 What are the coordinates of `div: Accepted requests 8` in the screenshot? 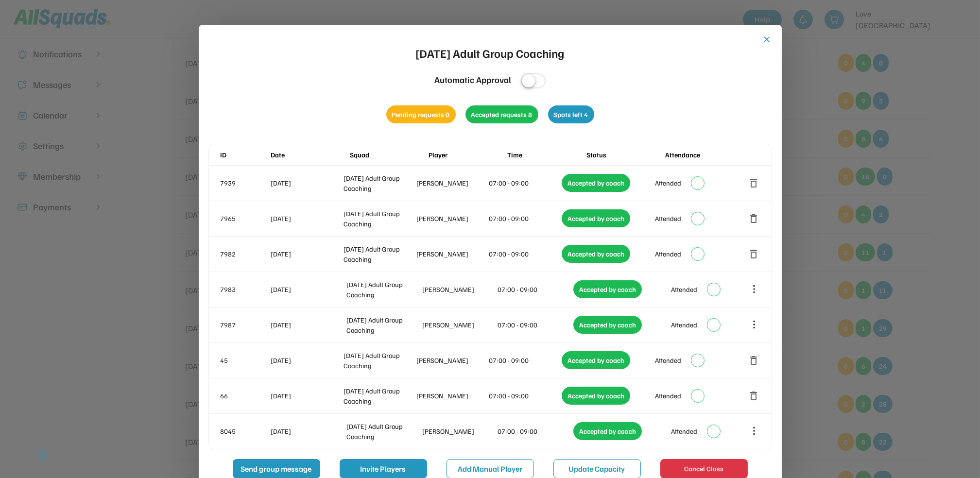 It's located at (501, 114).